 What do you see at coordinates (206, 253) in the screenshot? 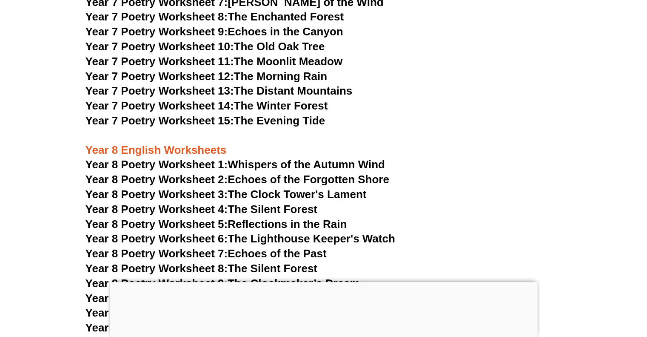
I see `a: Year 8 Poetry Worksheet 7:Echoes of the Past` at bounding box center [206, 253].